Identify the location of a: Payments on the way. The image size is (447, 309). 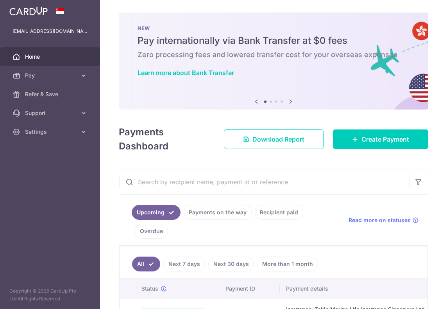
(218, 212).